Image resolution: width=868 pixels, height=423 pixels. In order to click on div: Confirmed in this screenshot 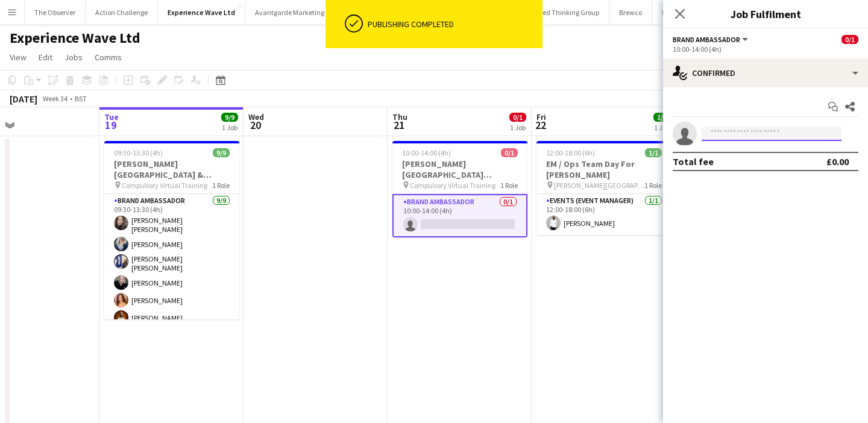, I will do `click(766, 73)`.